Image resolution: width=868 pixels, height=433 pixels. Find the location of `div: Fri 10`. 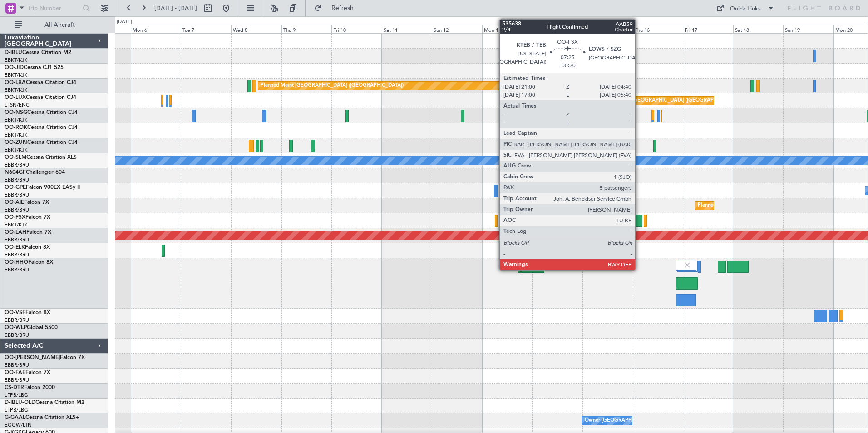

div: Fri 10 is located at coordinates (356, 29).